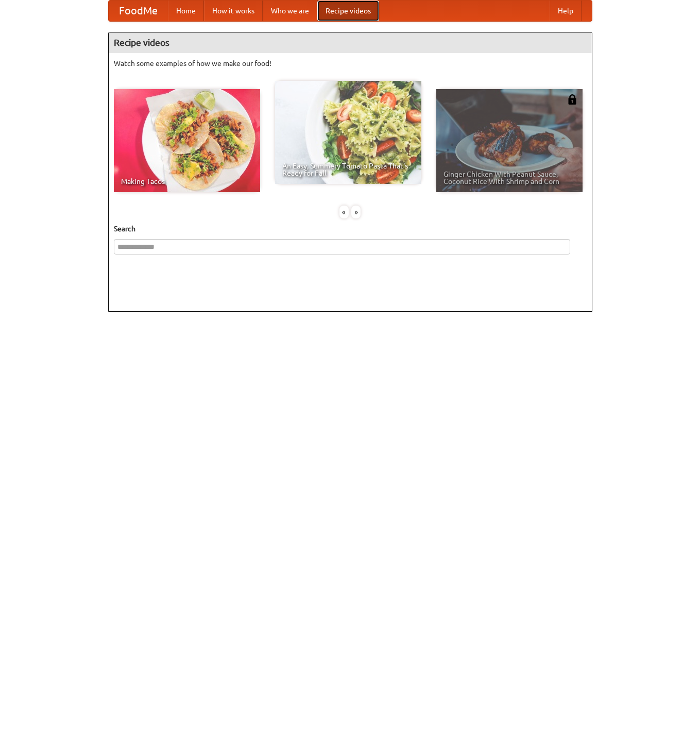 The height and width of the screenshot is (729, 700). I want to click on a: FoodMe, so click(138, 11).